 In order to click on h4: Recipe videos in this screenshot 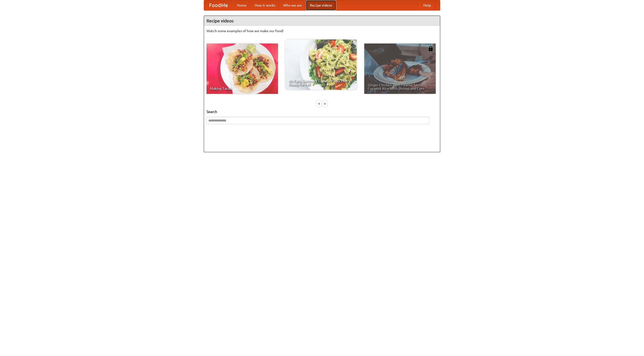, I will do `click(322, 21)`.